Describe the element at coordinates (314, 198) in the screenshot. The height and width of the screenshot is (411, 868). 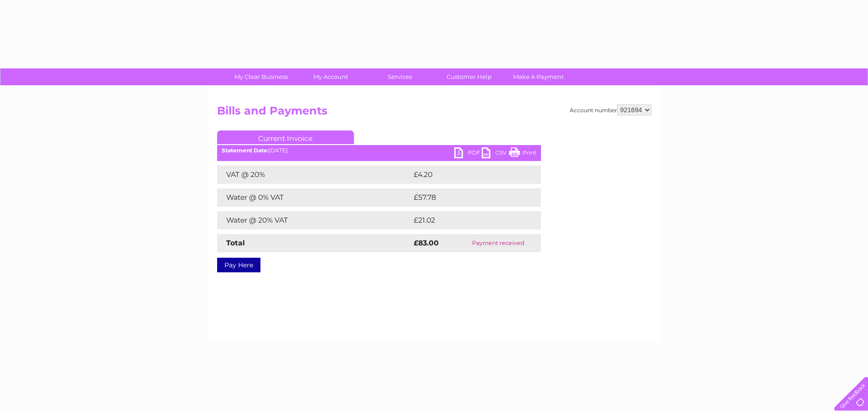
I see `td: Water @ 0% VAT` at that location.